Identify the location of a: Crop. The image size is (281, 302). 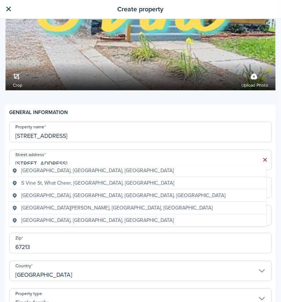
(18, 80).